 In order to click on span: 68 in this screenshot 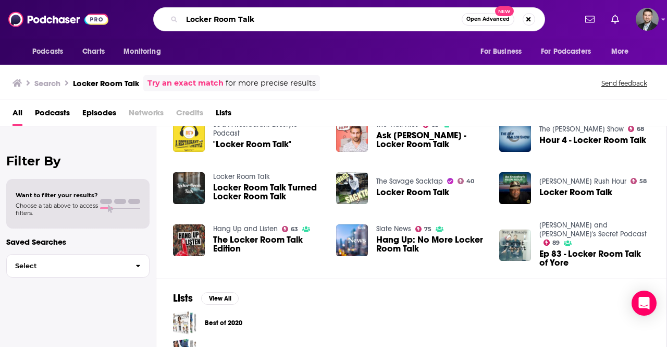, I will do `click(640, 129)`.